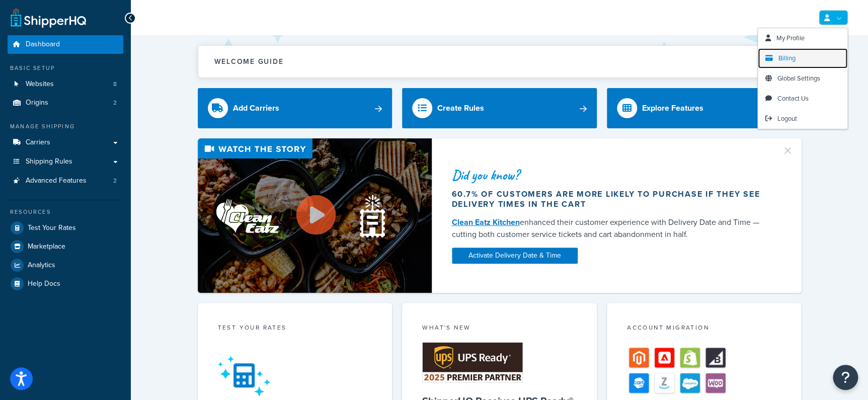 Image resolution: width=868 pixels, height=400 pixels. What do you see at coordinates (802, 99) in the screenshot?
I see `li: Contact Us` at bounding box center [802, 99].